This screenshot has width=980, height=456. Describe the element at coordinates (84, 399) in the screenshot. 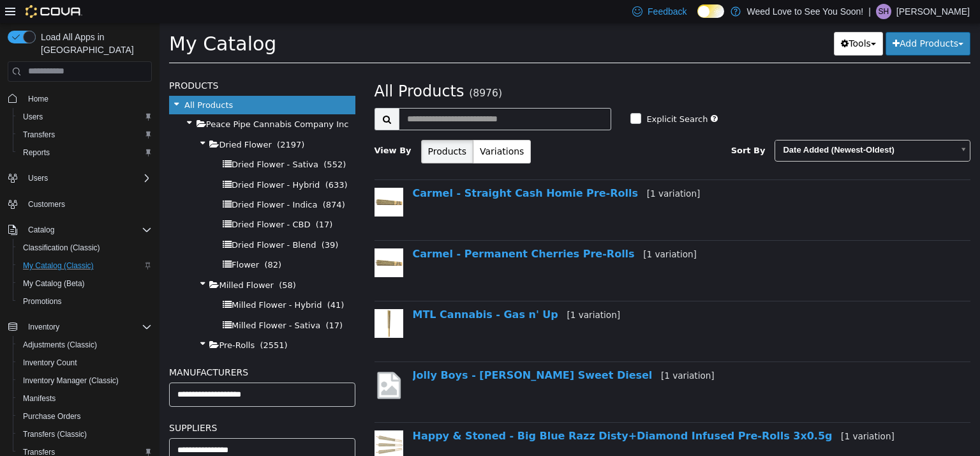

I see `button: Manifests` at that location.